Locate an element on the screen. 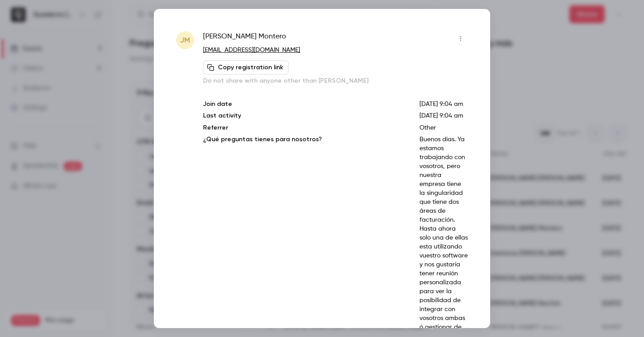  span: JM is located at coordinates (185, 40).